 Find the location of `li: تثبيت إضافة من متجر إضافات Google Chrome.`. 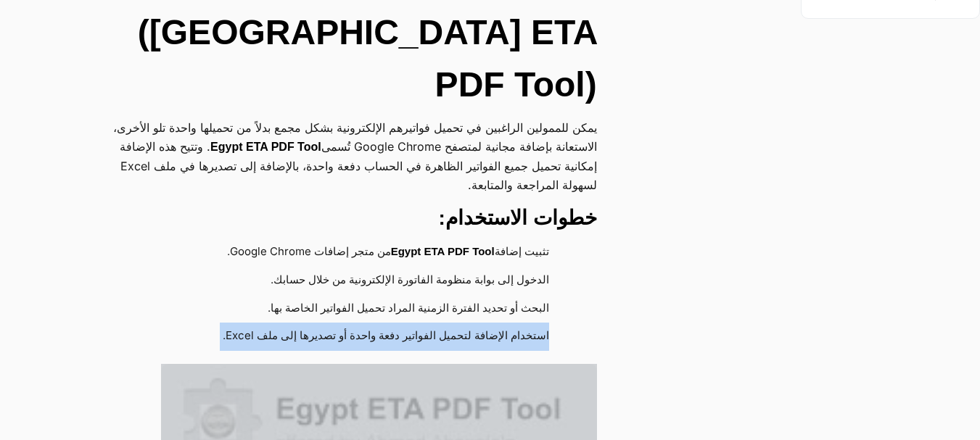

li: تثبيت إضافة من متجر إضافات Google Chrome. is located at coordinates (345, 253).